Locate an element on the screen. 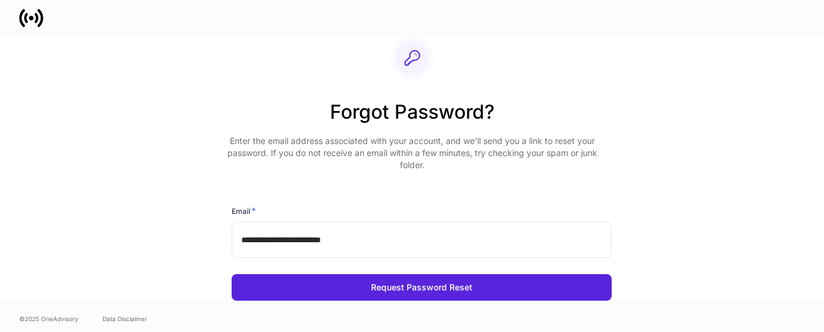 This screenshot has width=824, height=332. button: Request Password Reset is located at coordinates (422, 288).